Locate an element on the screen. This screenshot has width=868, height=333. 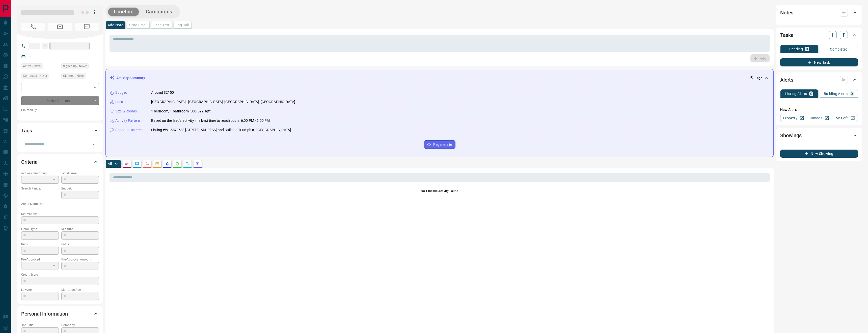
div: Criteria is located at coordinates (60, 162).